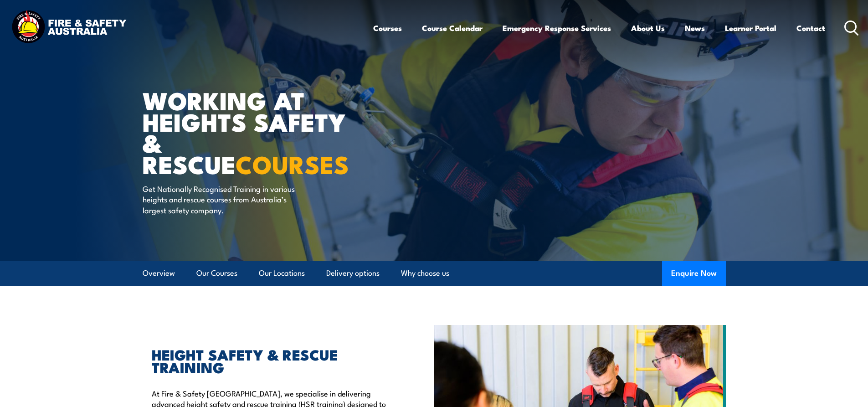 This screenshot has width=868, height=407. What do you see at coordinates (292, 163) in the screenshot?
I see `strong: COURSES` at bounding box center [292, 163].